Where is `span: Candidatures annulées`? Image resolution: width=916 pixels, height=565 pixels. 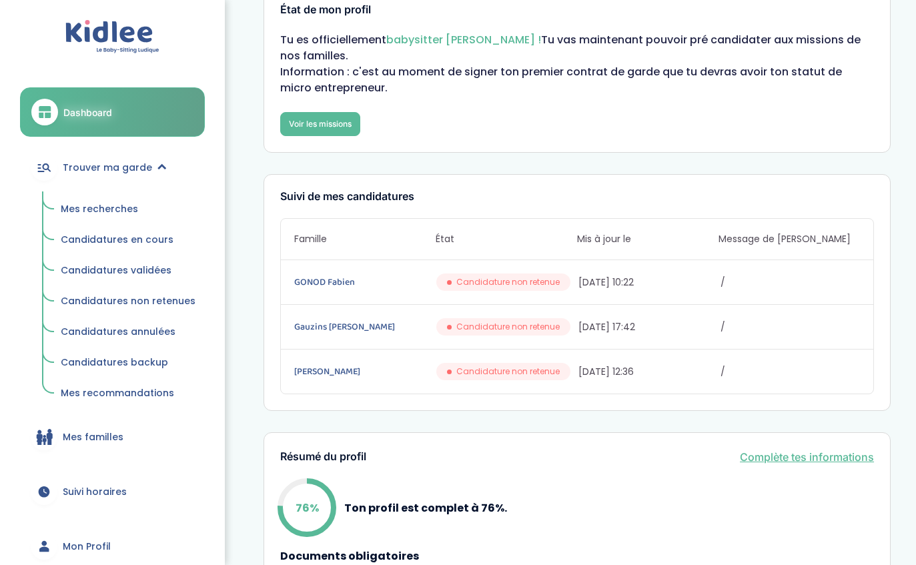 span: Candidatures annulées is located at coordinates (118, 332).